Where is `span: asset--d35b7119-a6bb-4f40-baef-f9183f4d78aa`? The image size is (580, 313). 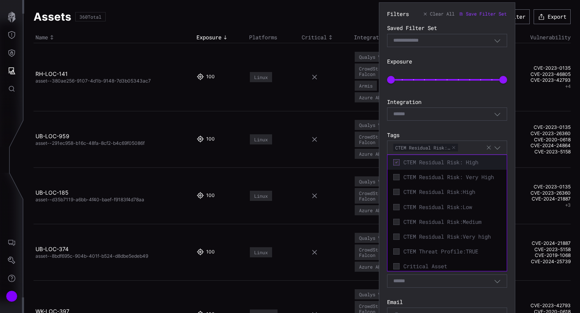 span: asset--d35b7119-a6bb-4f40-baef-f9183f4d78aa is located at coordinates (90, 200).